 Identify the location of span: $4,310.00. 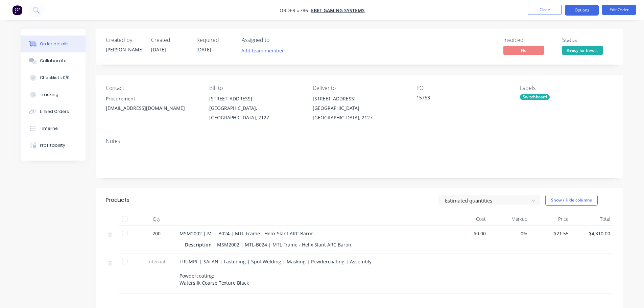
(592, 233).